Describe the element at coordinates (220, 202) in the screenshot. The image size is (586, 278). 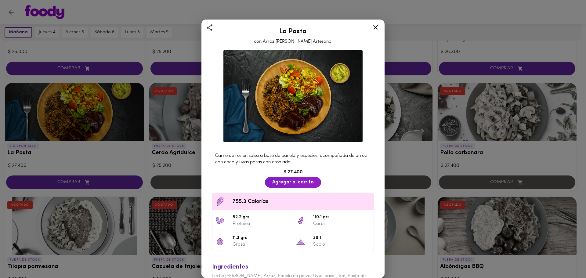
I see `img: Contenido calórico` at that location.